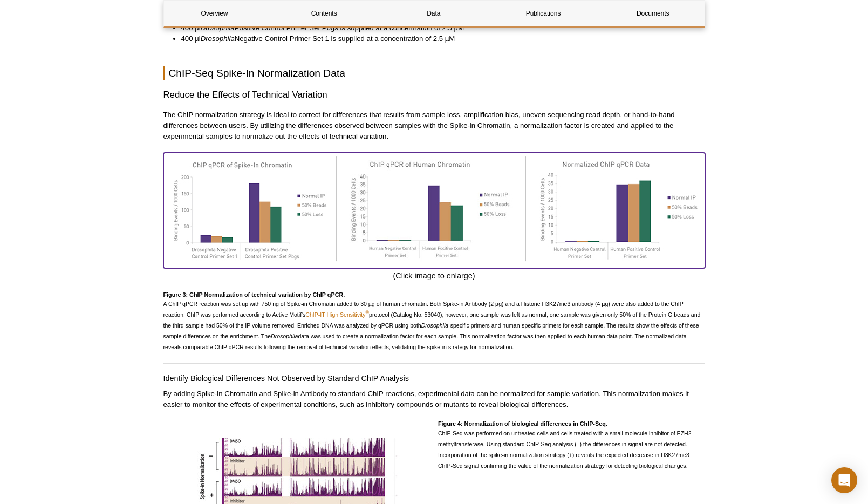 The image size is (868, 504). What do you see at coordinates (438, 39) in the screenshot?
I see `li: 400 µl Negative Control Primer Set 1 is supplied at a concentration of 2.5 µM` at bounding box center [438, 39].